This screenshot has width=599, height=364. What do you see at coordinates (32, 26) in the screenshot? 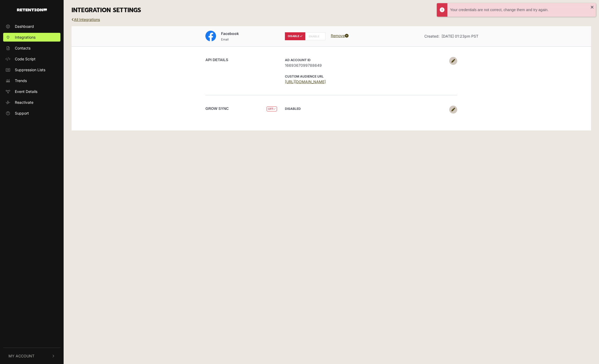
I see `a: Dashboard` at bounding box center [32, 26].